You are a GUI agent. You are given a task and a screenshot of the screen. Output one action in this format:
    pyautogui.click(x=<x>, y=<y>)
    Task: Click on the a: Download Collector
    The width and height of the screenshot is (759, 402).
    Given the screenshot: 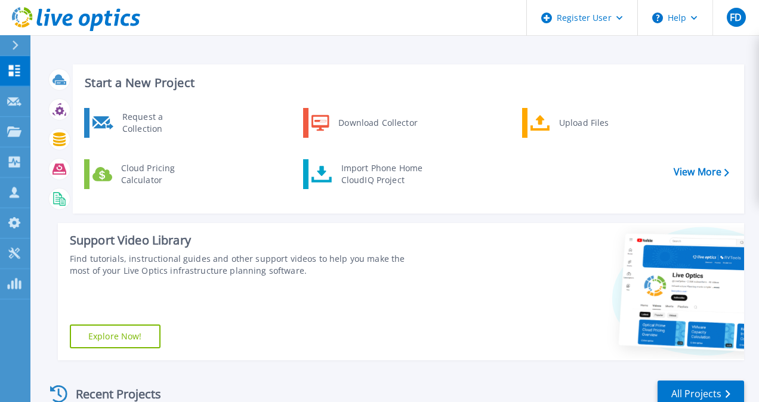 What is the action you would take?
    pyautogui.click(x=364, y=123)
    